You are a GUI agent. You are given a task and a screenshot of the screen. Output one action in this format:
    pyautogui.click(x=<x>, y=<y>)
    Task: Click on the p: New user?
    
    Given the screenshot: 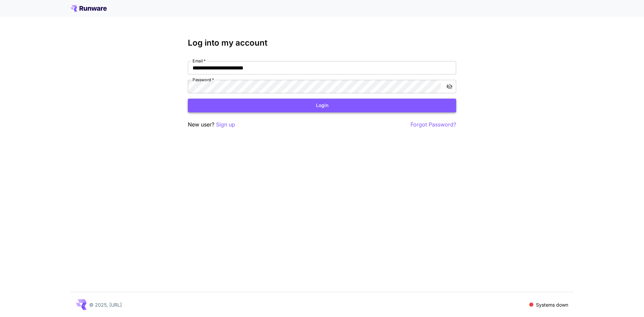 What is the action you would take?
    pyautogui.click(x=211, y=124)
    